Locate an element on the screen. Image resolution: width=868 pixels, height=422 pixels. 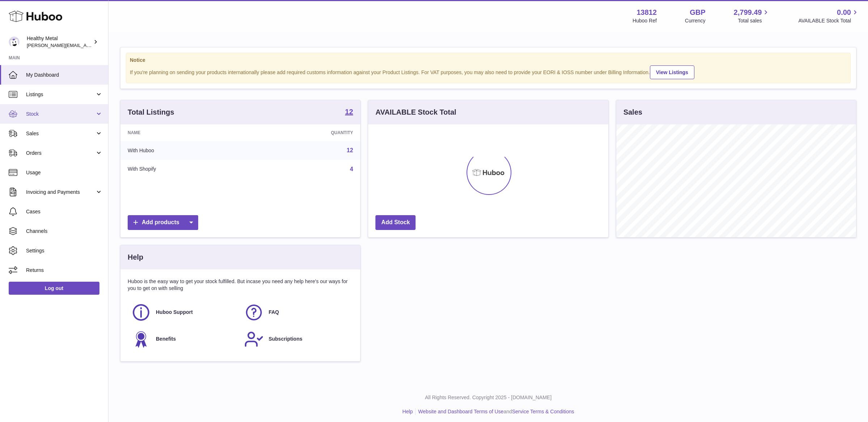
span: Subscriptions is located at coordinates (285, 339).